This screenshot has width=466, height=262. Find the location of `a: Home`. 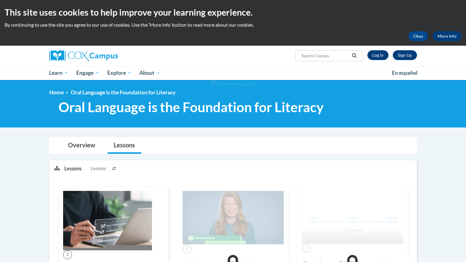

a: Home is located at coordinates (56, 92).